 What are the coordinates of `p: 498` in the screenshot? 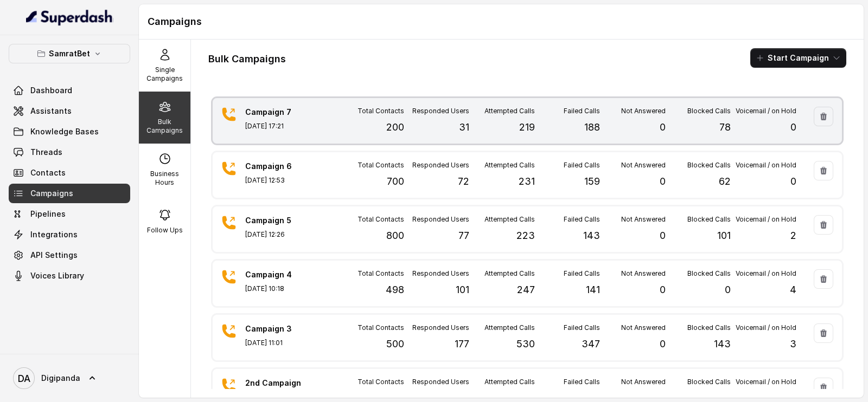 It's located at (395, 290).